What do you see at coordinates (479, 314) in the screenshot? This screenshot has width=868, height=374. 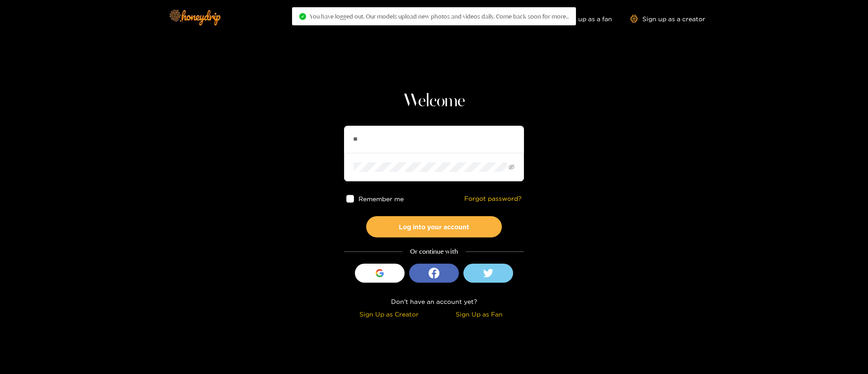 I see `div: Sign Up as Fan` at bounding box center [479, 314].